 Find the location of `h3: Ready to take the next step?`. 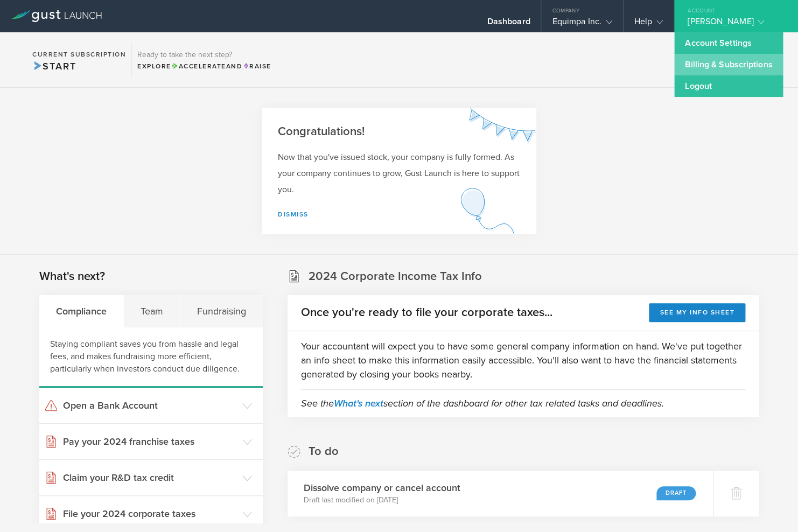

h3: Ready to take the next step? is located at coordinates (204, 55).